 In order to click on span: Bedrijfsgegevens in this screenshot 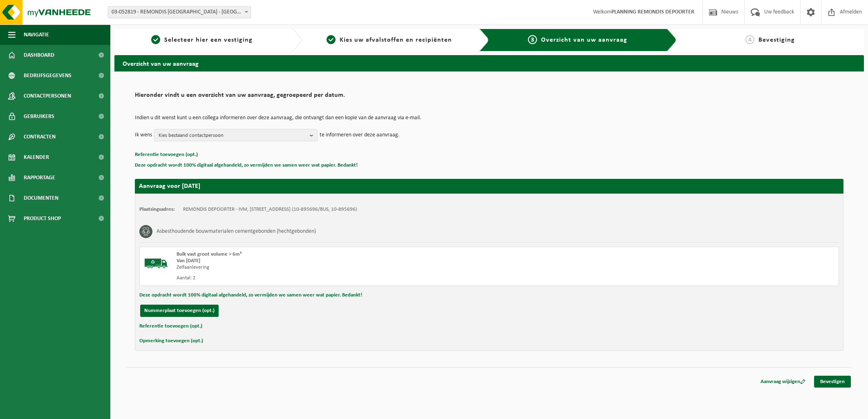, I will do `click(48, 75)`.